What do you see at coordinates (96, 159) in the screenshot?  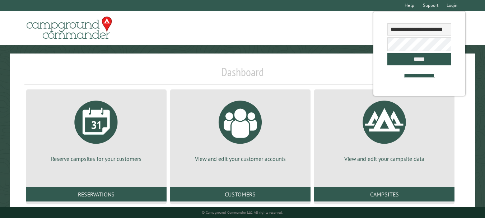 I see `p: Reserve campsites for your customers` at bounding box center [96, 159].